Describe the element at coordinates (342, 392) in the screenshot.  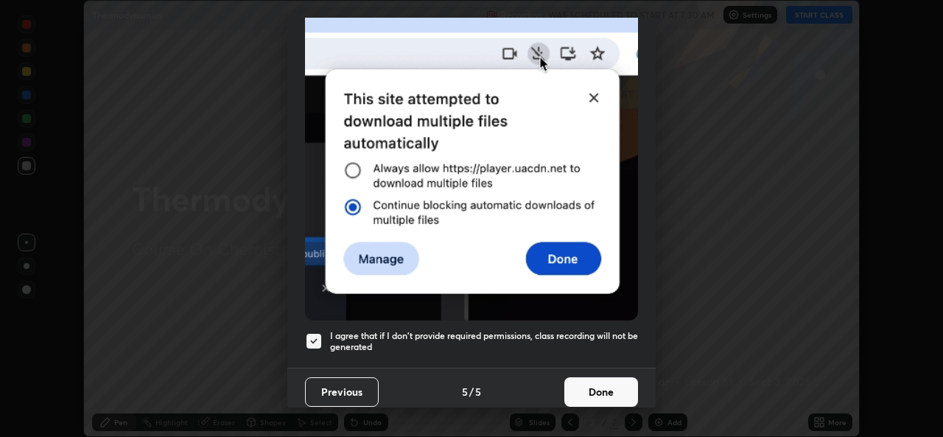
I see `button: Previous` at that location.